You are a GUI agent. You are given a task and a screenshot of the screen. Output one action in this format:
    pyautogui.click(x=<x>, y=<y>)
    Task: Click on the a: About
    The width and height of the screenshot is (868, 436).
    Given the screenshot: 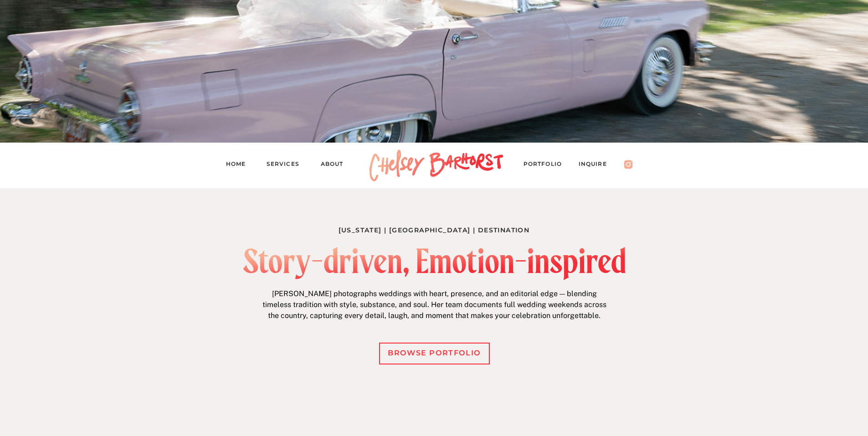 What is the action you would take?
    pyautogui.click(x=336, y=165)
    